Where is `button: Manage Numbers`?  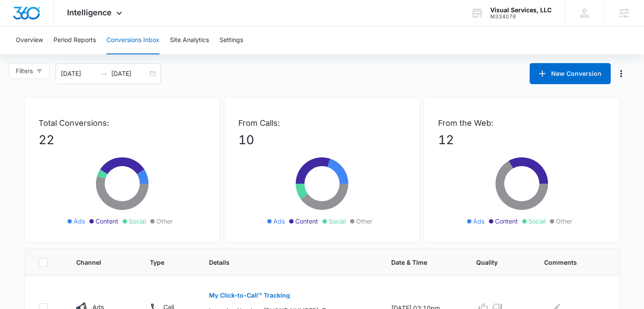
button: Manage Numbers is located at coordinates (621, 74).